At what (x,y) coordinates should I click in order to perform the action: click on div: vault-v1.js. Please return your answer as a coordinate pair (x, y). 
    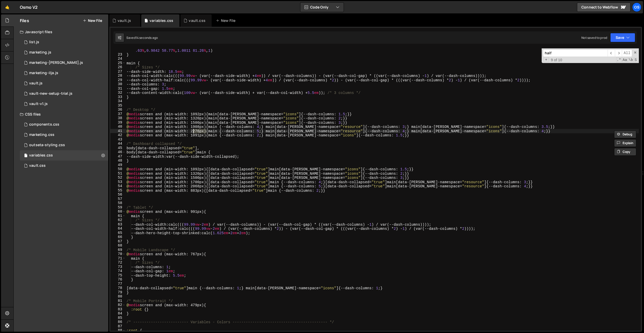
    Looking at the image, I should click on (38, 104).